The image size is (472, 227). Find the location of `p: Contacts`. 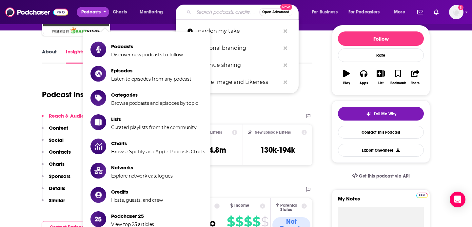

p: Contacts is located at coordinates (60, 152).